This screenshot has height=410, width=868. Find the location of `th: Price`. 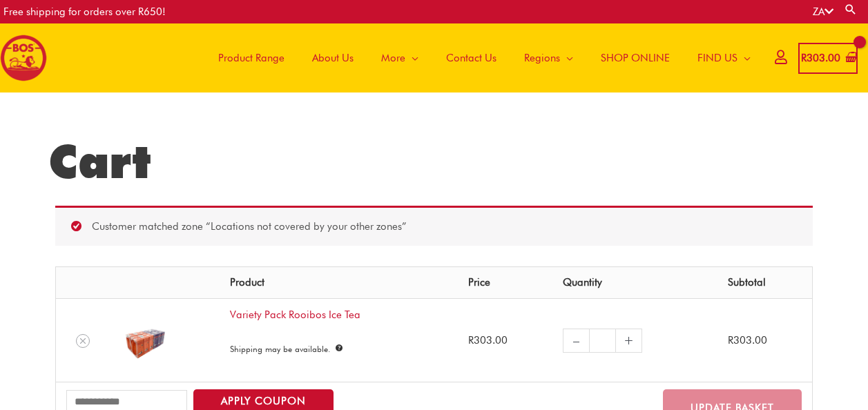

th: Price is located at coordinates (505, 283).